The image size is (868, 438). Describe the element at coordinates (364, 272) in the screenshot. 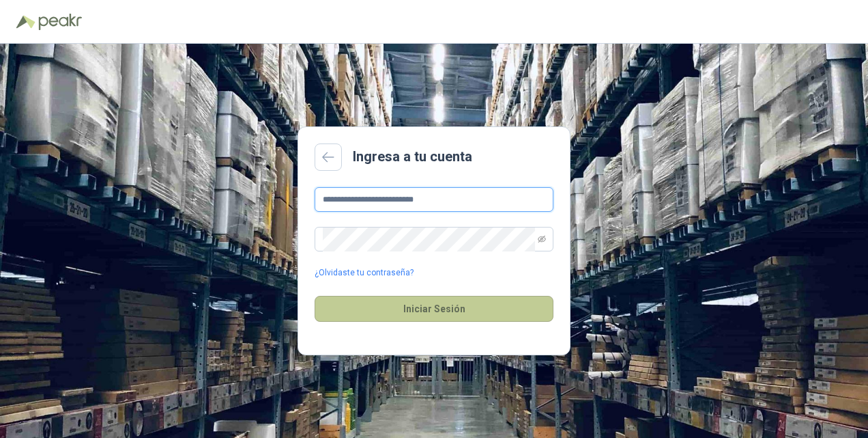

I see `a: ¿Olvidaste tu contraseña?` at that location.